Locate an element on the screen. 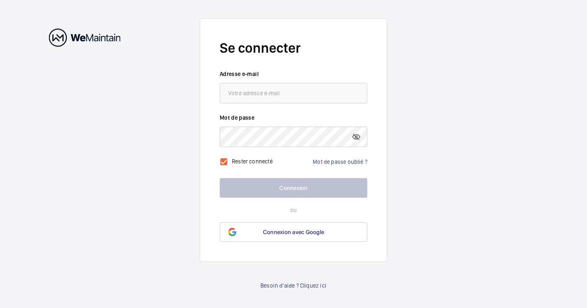 This screenshot has width=587, height=308. input: Votre adresse e-mail is located at coordinates (294, 93).